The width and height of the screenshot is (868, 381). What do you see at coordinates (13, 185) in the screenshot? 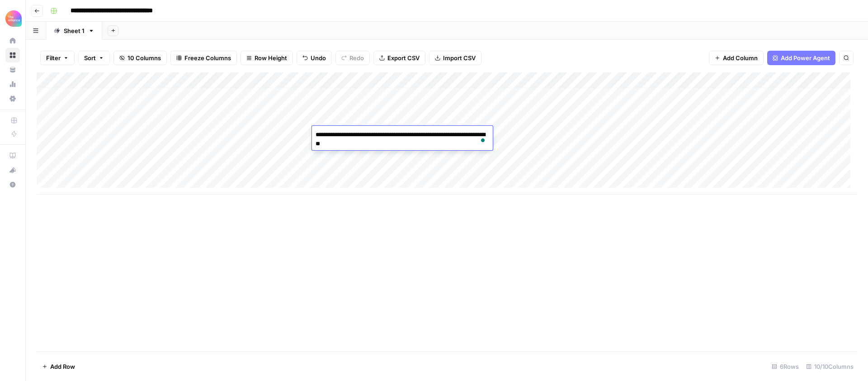
I see `button: Help + Support` at bounding box center [13, 185].